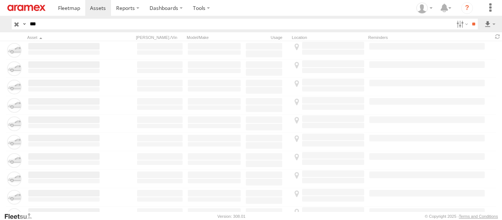 This screenshot has width=502, height=220. I want to click on div: Reminders, so click(401, 38).